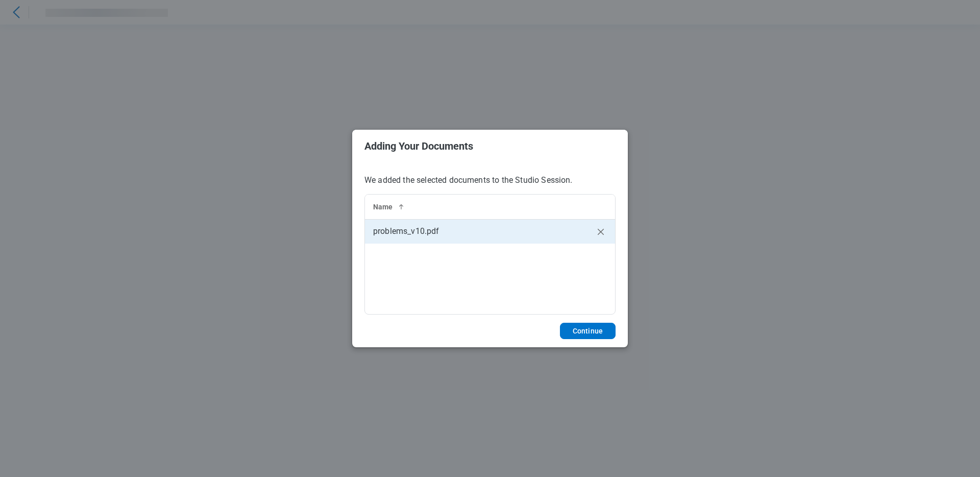 This screenshot has height=477, width=980. What do you see at coordinates (587, 331) in the screenshot?
I see `button: Continue` at bounding box center [587, 331].